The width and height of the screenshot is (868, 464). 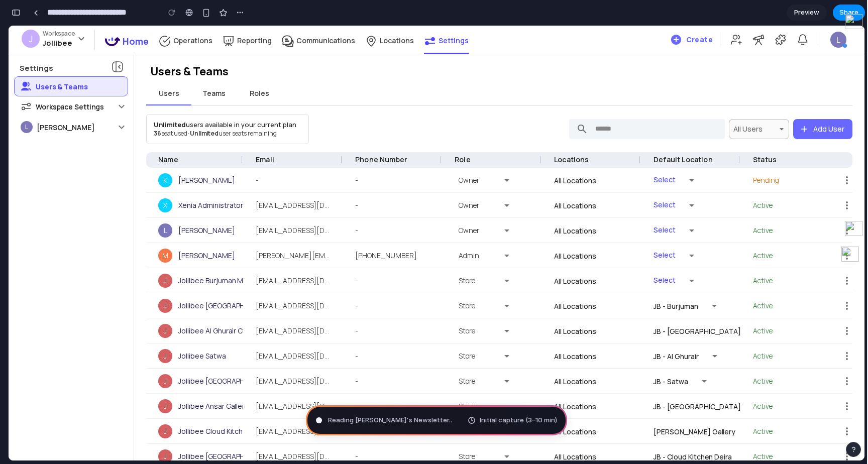 I want to click on span: Locations, so click(x=563, y=134).